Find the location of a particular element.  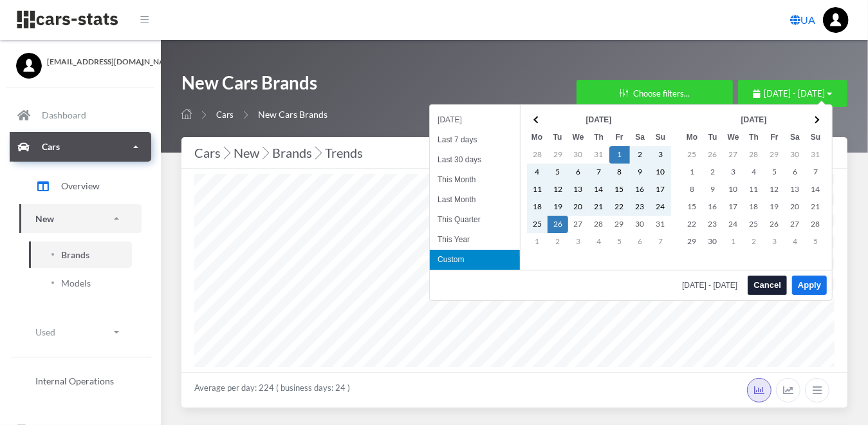

span: Models is located at coordinates (76, 283).